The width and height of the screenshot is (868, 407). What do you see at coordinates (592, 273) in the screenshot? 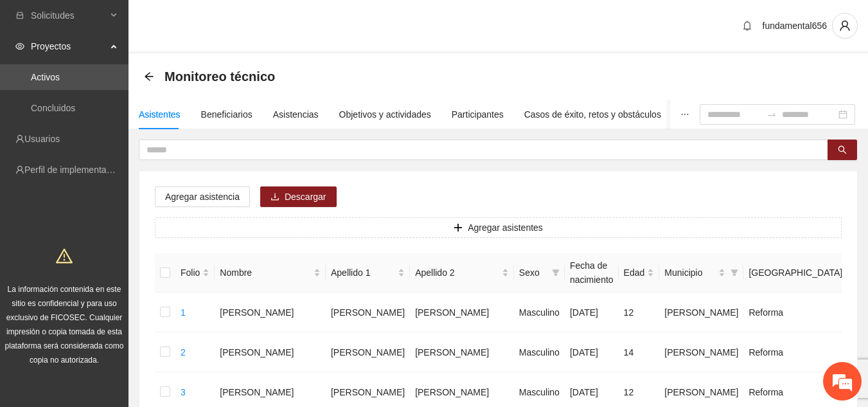
I see `th: Fecha de nacimiento` at bounding box center [592, 273].